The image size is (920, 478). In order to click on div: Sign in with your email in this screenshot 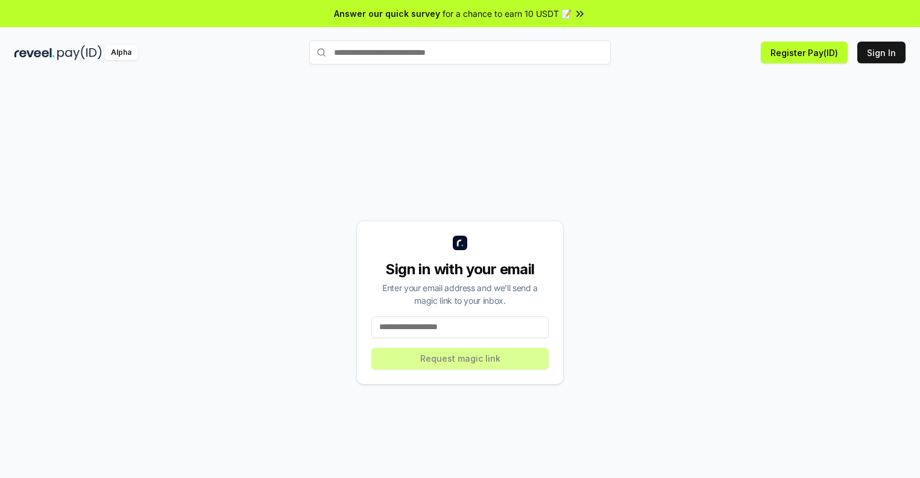, I will do `click(460, 269)`.